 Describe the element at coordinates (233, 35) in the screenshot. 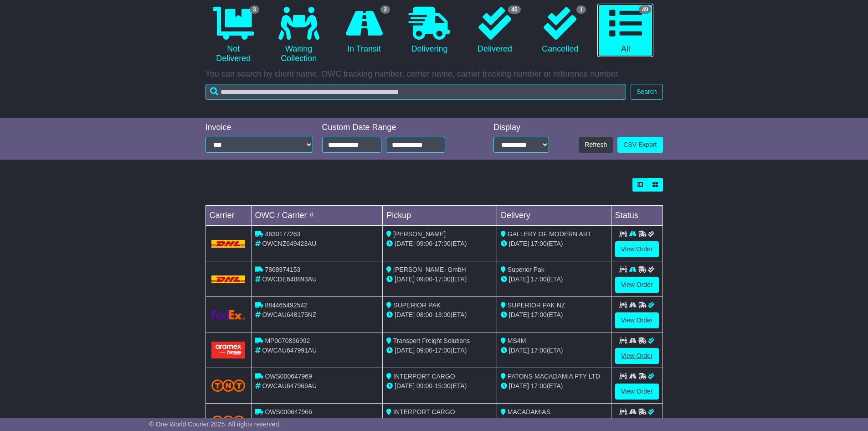

I see `a: 3 Not Delivered` at that location.